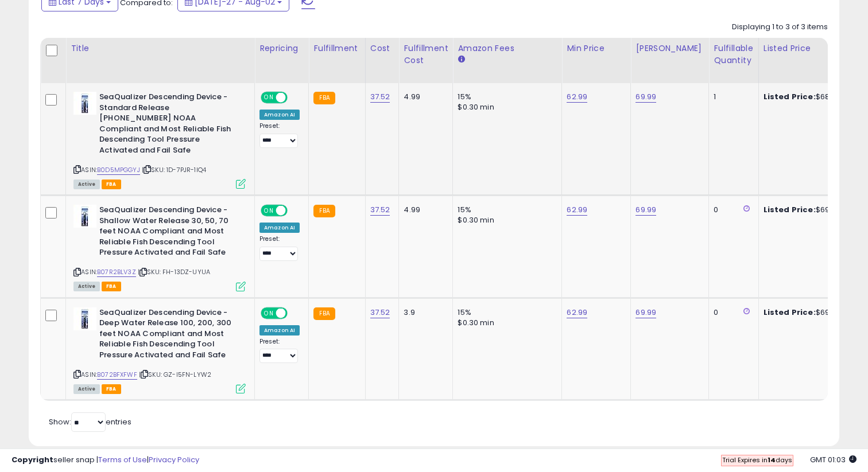 The width and height of the screenshot is (868, 472). What do you see at coordinates (757, 461) in the screenshot?
I see `span: Trial Expires in days` at bounding box center [757, 461].